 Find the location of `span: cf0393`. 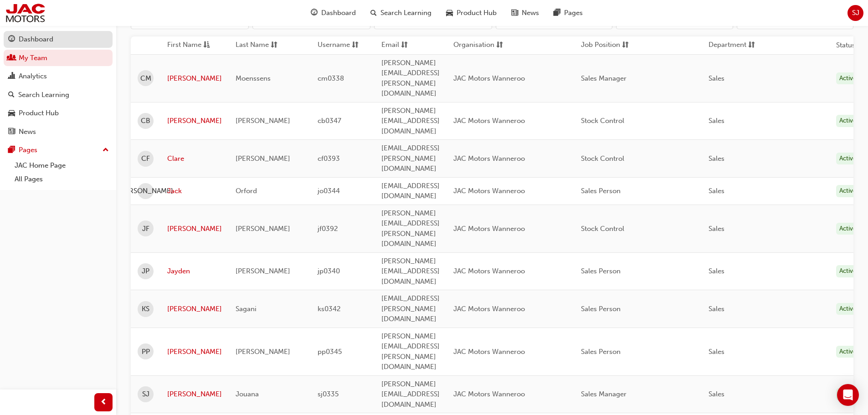

span: cf0393 is located at coordinates (328, 158).